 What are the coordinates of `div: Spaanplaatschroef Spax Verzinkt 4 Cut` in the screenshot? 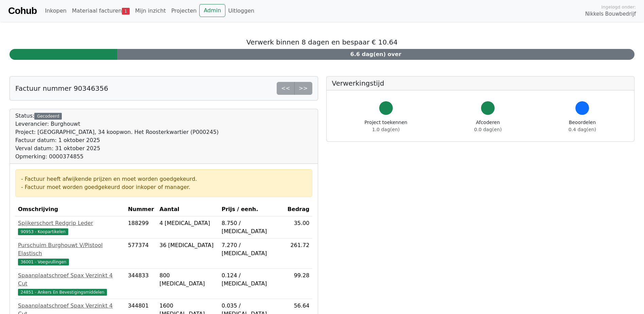 It's located at (70, 280).